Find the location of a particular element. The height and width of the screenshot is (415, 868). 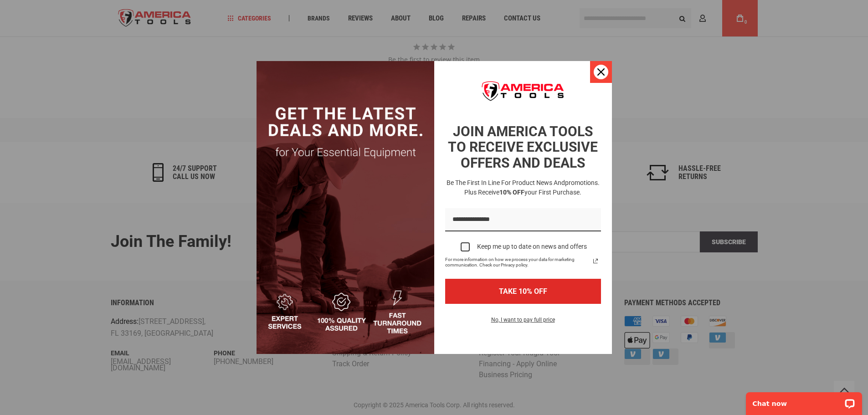

strong: 10% OFF is located at coordinates (512, 193).